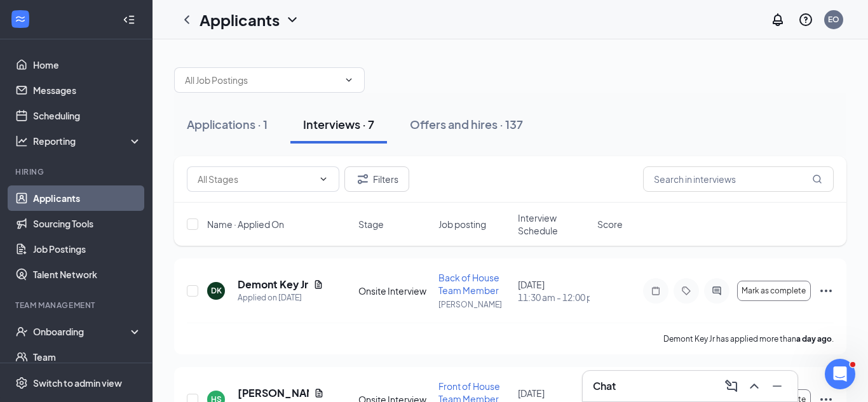 The image size is (868, 402). What do you see at coordinates (87, 65) in the screenshot?
I see `a: Home` at bounding box center [87, 65].